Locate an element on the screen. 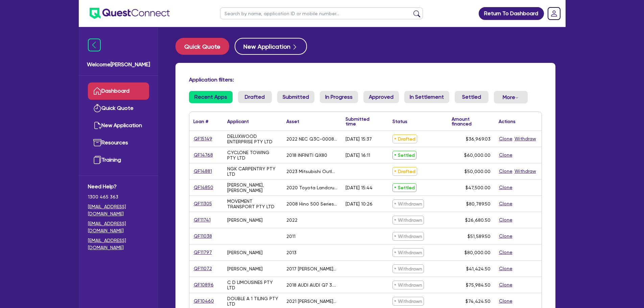 Image resolution: width=644 pixels, height=308 pixels. div: Actions is located at coordinates (507, 122).